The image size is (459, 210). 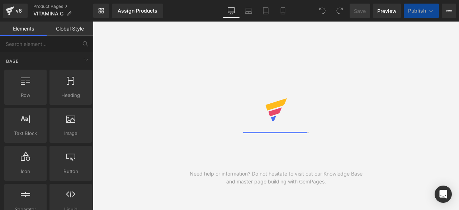 What do you see at coordinates (387, 11) in the screenshot?
I see `span: Preview` at bounding box center [387, 11].